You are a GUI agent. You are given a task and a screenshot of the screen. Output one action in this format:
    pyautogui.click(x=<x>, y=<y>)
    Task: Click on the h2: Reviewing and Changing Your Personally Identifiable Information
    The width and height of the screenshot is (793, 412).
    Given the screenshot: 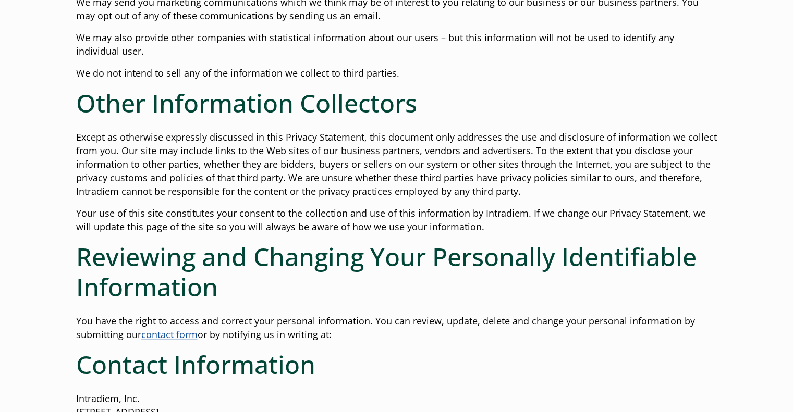 What is the action you would take?
    pyautogui.click(x=397, y=272)
    